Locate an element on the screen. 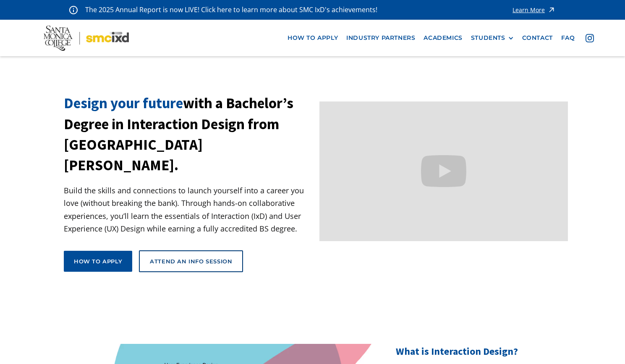 This screenshot has width=625, height=364. img: icon - arrow - alert is located at coordinates (551, 10).